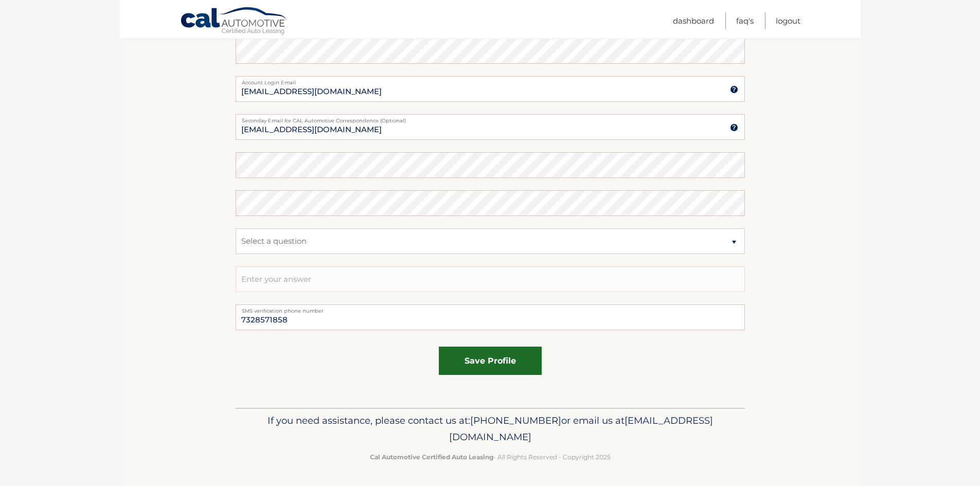 Image resolution: width=980 pixels, height=486 pixels. Describe the element at coordinates (432, 456) in the screenshot. I see `strong: Cal Automotive Certified Auto Leasing` at that location.